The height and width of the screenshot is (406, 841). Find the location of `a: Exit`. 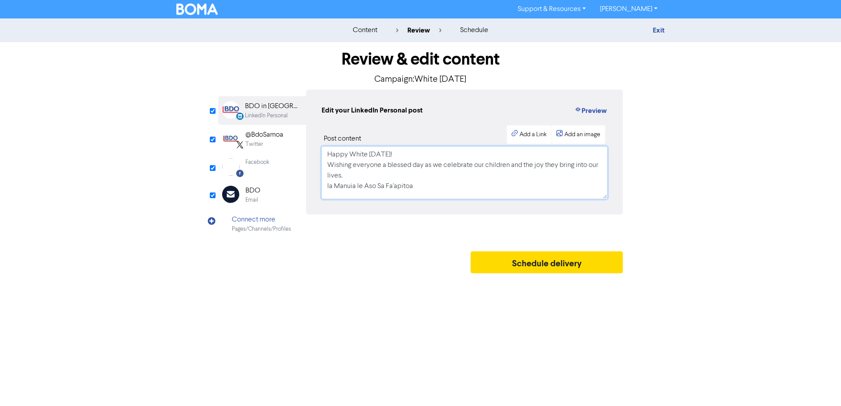

a: Exit is located at coordinates (658, 30).